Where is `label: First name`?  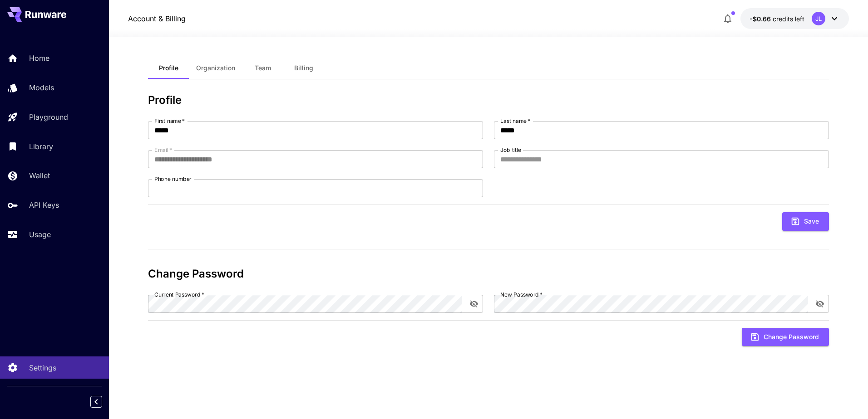 label: First name is located at coordinates (169, 120).